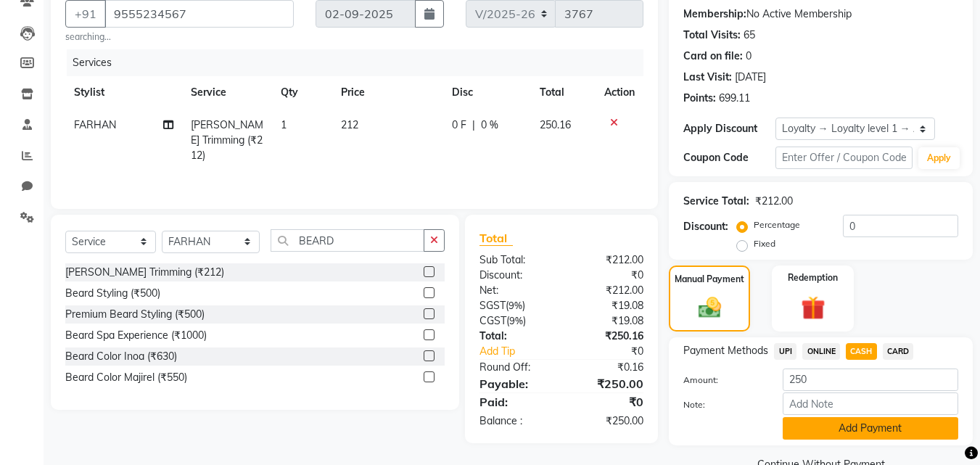 The image size is (980, 465). What do you see at coordinates (871, 379) in the screenshot?
I see `input: Amount` at bounding box center [871, 379].